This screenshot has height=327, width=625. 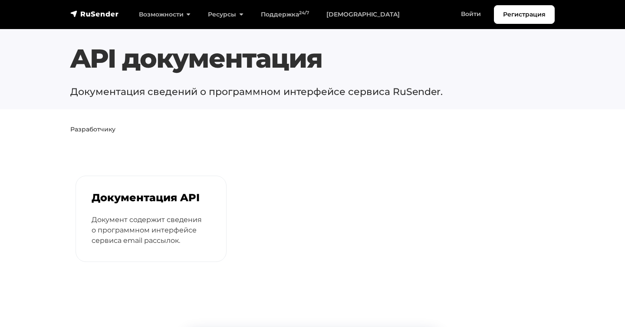 I want to click on nav: breadcrumb, so click(x=313, y=129).